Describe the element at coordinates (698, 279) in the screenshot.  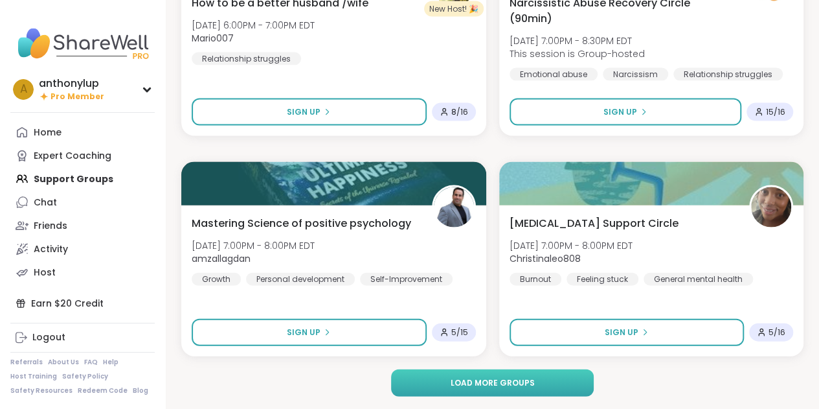
I see `div: General mental health` at that location.